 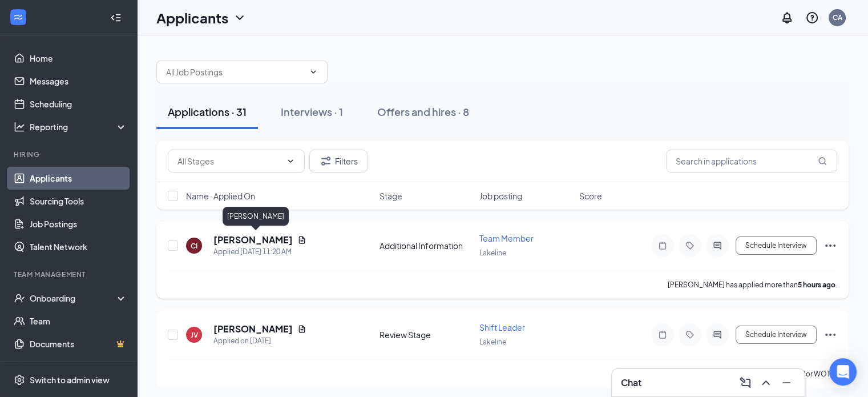 I want to click on svg: WorkstreamLogo, so click(x=18, y=17).